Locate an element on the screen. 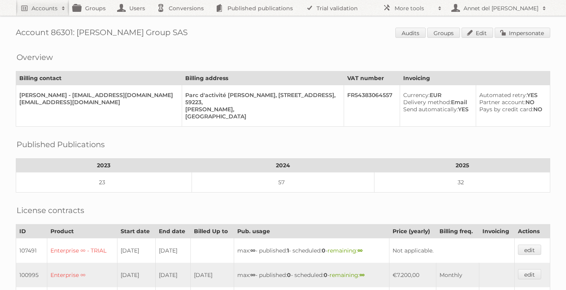 The image size is (566, 290). span: Partner account: is located at coordinates (502, 102).